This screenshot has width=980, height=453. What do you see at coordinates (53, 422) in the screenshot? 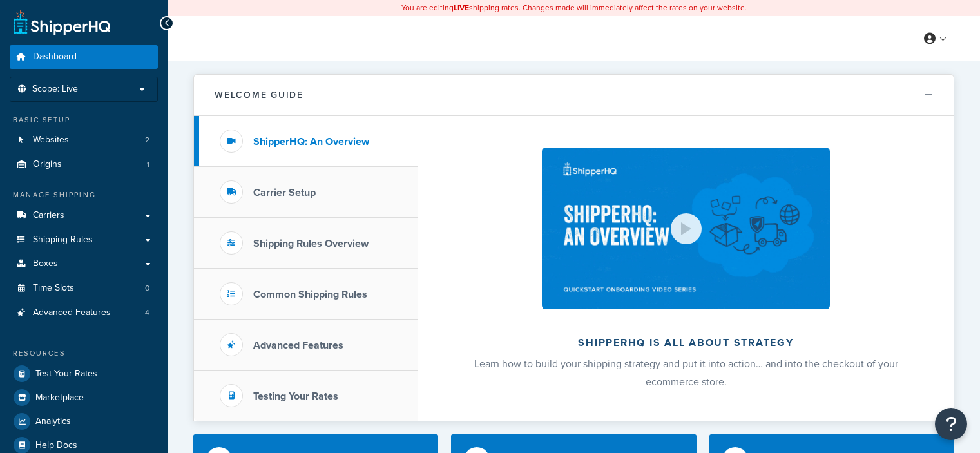
I see `span: Analytics` at bounding box center [53, 422].